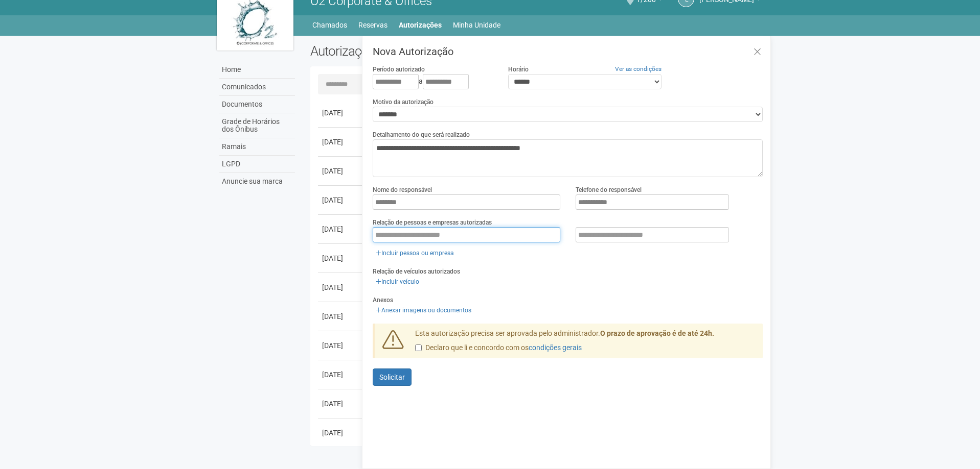  I want to click on label: Nome do responsável, so click(402, 190).